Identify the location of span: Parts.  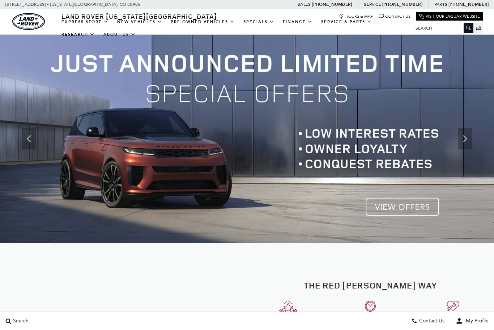
(441, 4).